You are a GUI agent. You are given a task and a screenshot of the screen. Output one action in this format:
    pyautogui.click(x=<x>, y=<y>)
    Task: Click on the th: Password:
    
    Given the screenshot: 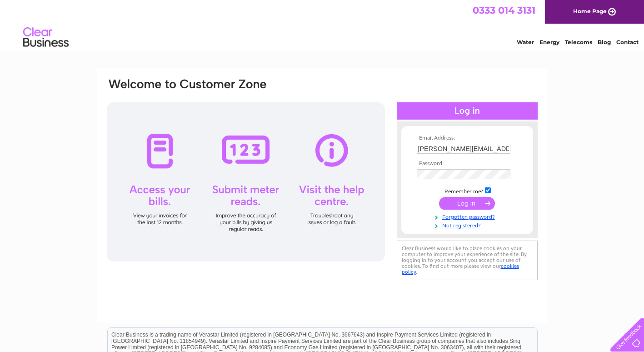 What is the action you would take?
    pyautogui.click(x=467, y=164)
    